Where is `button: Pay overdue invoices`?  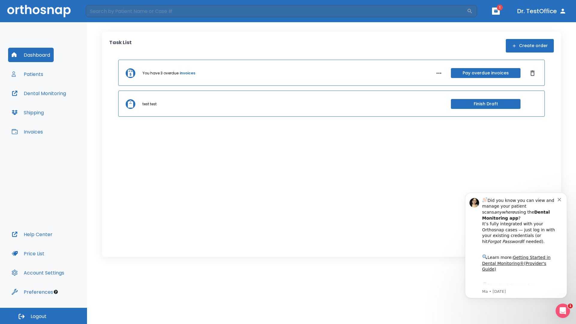
button: Pay overdue invoices is located at coordinates (486, 73).